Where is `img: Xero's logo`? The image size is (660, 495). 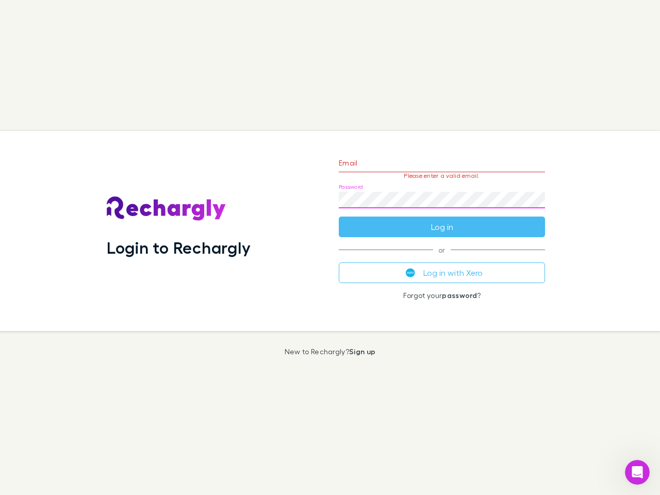
img: Xero's logo is located at coordinates (410, 273).